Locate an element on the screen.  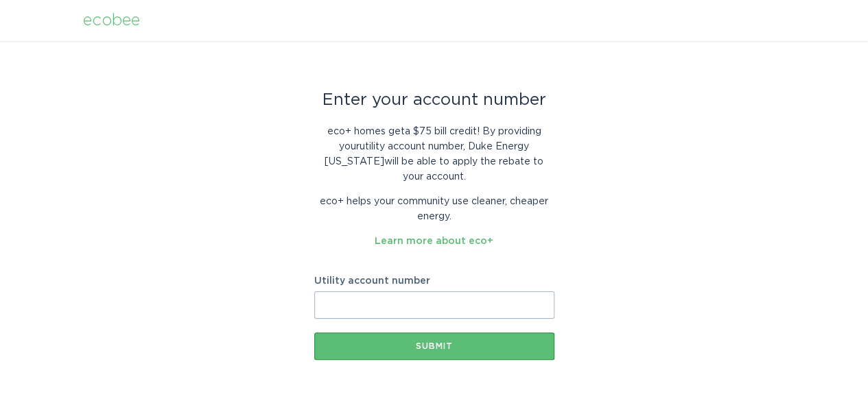
a: Learn more about eco+ is located at coordinates (434, 242).